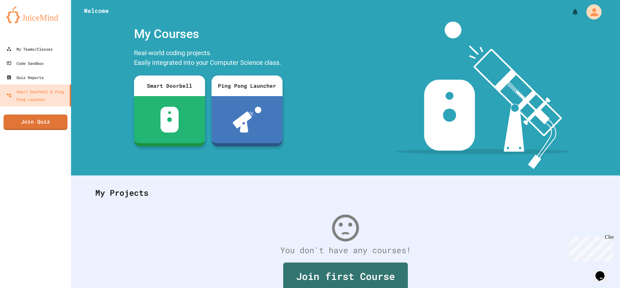 The image size is (620, 288). What do you see at coordinates (29, 49) in the screenshot?
I see `div: My Teams/Classes` at bounding box center [29, 49].